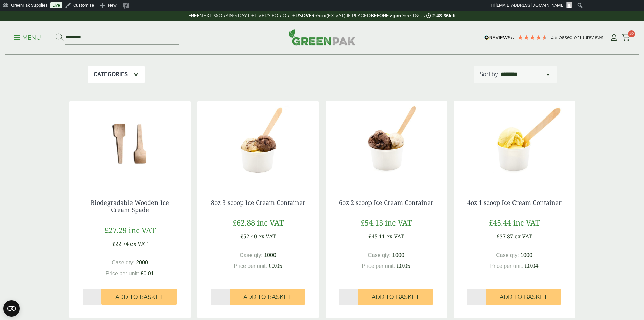 The image size is (644, 320). I want to click on a: Biodegradable Wooden Ice Cream Spade, so click(130, 206).